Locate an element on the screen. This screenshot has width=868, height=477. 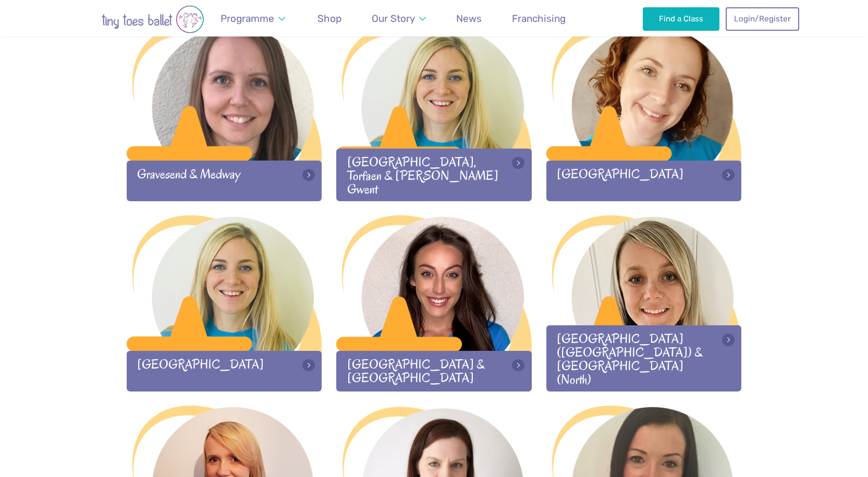
a: Gravesend & Medway is located at coordinates (224, 112).